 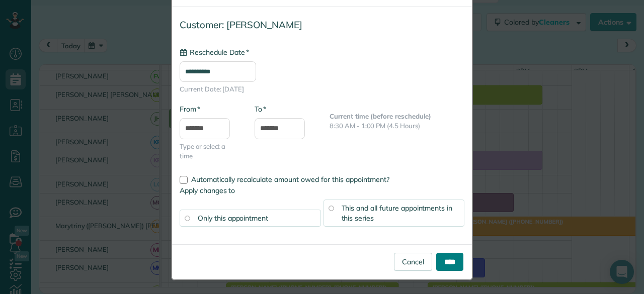 What do you see at coordinates (187, 218) in the screenshot?
I see `input: Only this appointment` at bounding box center [187, 218].